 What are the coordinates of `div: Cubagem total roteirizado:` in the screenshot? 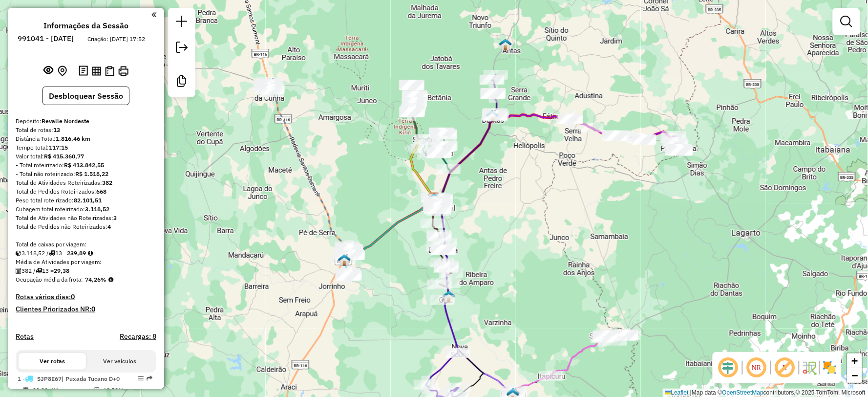 It's located at (86, 209).